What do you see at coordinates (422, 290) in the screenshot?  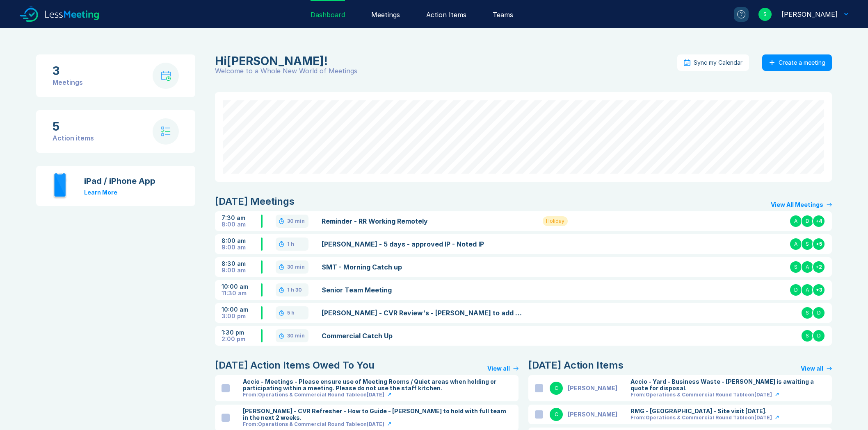 I see `a: Senior Team Meeting` at bounding box center [422, 290].